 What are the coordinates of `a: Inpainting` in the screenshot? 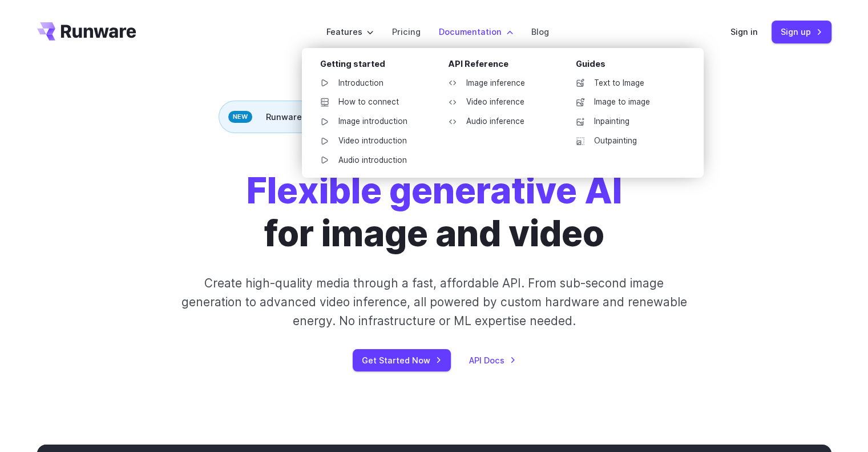 It's located at (626, 121).